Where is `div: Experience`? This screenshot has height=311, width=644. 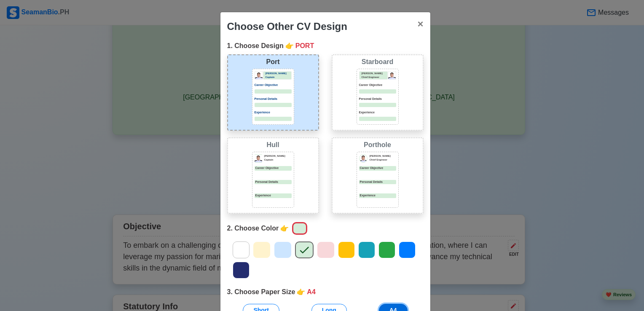
div: Experience is located at coordinates (378, 195).